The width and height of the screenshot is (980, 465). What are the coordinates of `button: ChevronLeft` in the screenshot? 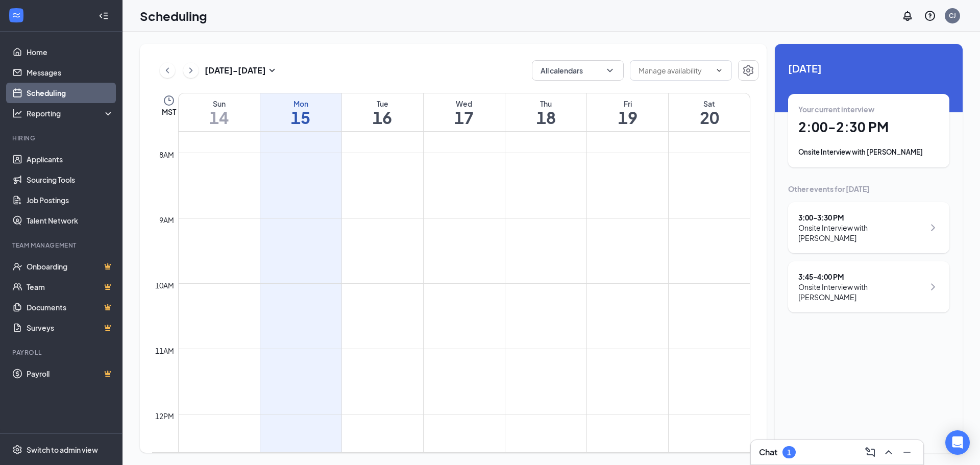 It's located at (168, 70).